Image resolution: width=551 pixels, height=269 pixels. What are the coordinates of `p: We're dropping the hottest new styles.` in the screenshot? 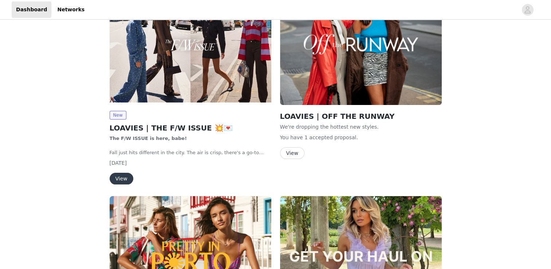 It's located at (361, 127).